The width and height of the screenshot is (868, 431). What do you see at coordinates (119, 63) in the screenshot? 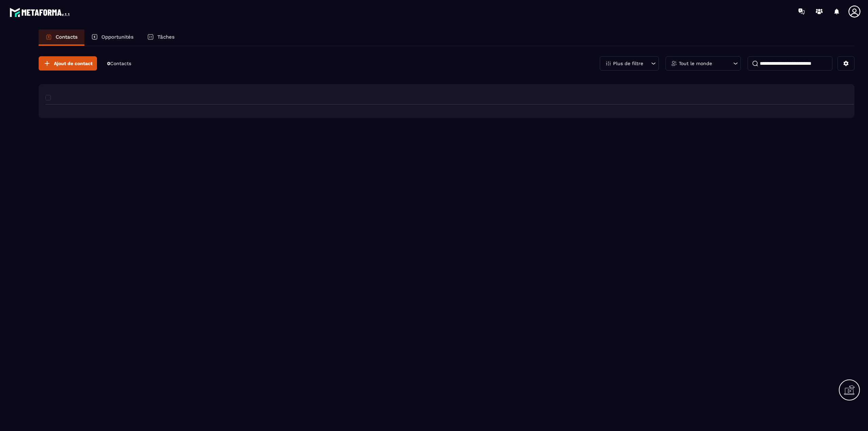
I see `p: 0` at bounding box center [119, 63].